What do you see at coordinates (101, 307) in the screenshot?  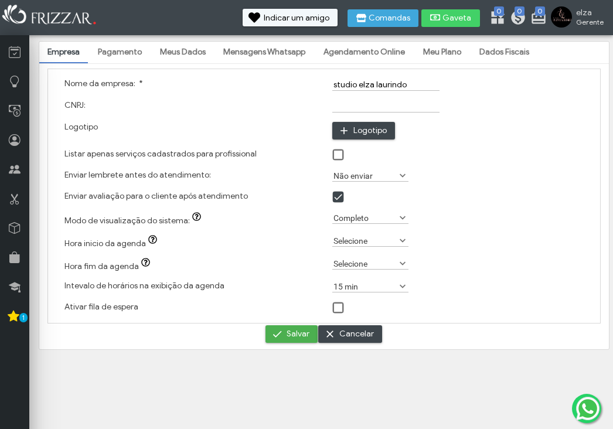 I see `label: Ativar fila de espera` at bounding box center [101, 307].